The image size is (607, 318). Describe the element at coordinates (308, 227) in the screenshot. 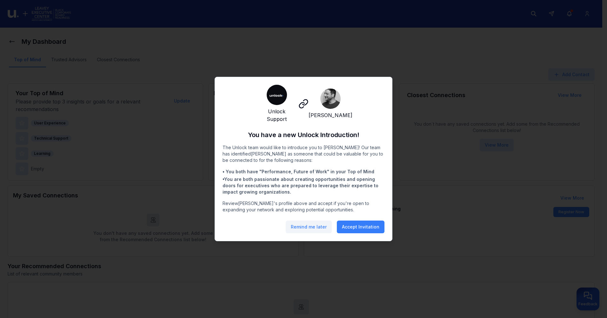

I see `button: Remind me later` at that location.